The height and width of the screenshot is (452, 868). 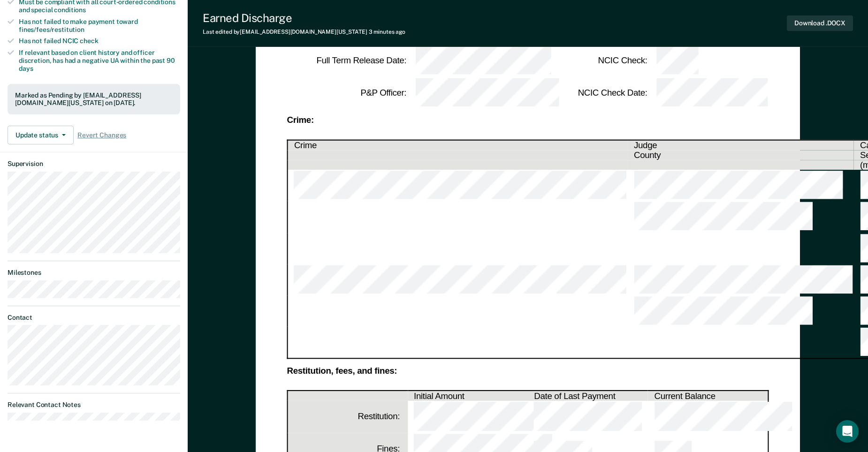 What do you see at coordinates (741, 145) in the screenshot?
I see `th: Judge` at bounding box center [741, 145].